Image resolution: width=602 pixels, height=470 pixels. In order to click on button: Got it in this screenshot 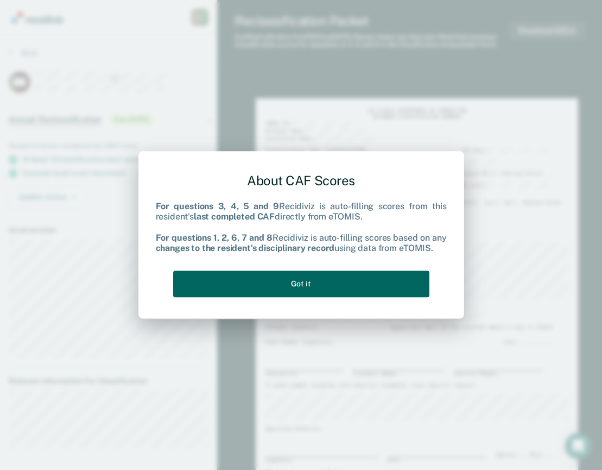, I will do `click(301, 283)`.